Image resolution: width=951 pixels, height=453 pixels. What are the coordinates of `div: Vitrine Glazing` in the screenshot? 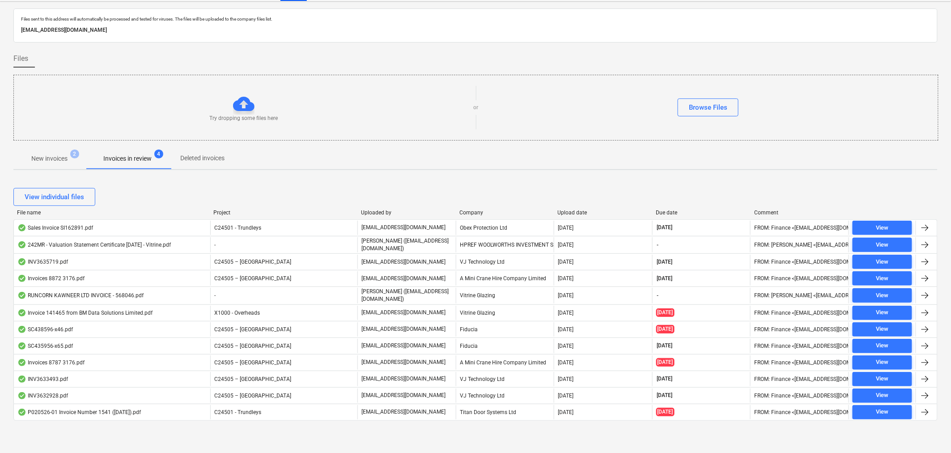 It's located at (505, 313).